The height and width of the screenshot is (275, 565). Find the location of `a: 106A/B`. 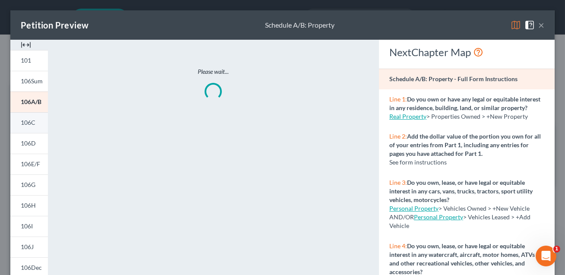

a: 106A/B is located at coordinates (29, 102).